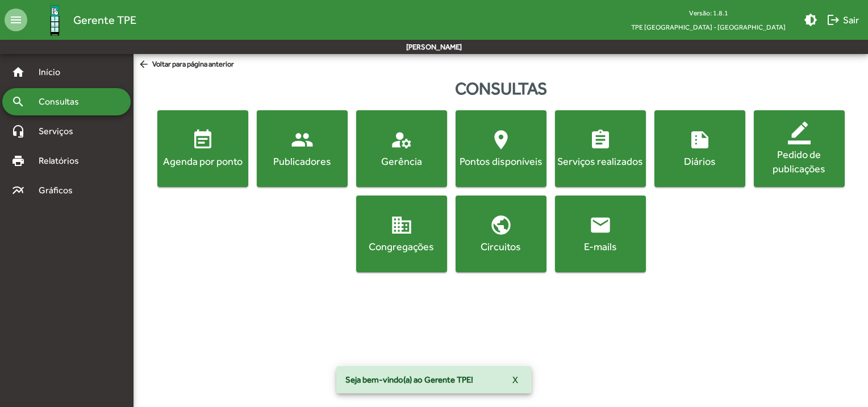  What do you see at coordinates (60, 190) in the screenshot?
I see `span: Gráficos` at bounding box center [60, 190].